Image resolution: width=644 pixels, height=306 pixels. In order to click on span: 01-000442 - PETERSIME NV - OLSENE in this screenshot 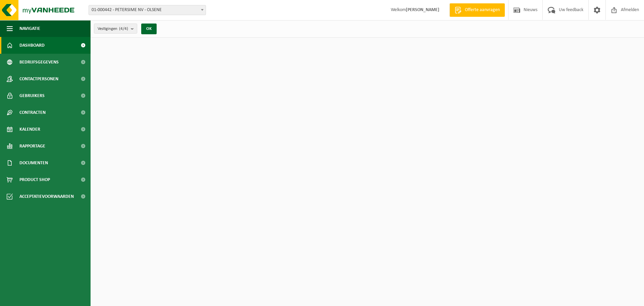, I will do `click(147, 10)`.